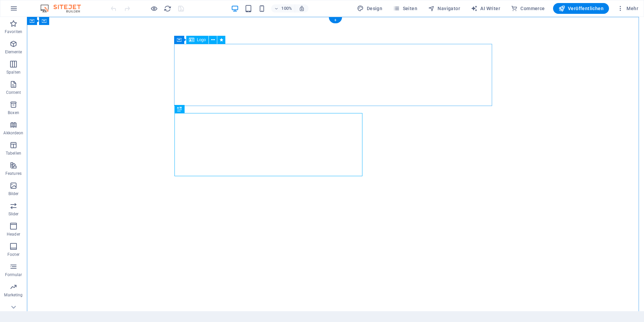 Image resolution: width=644 pixels, height=322 pixels. I want to click on button: Navigator, so click(444, 9).